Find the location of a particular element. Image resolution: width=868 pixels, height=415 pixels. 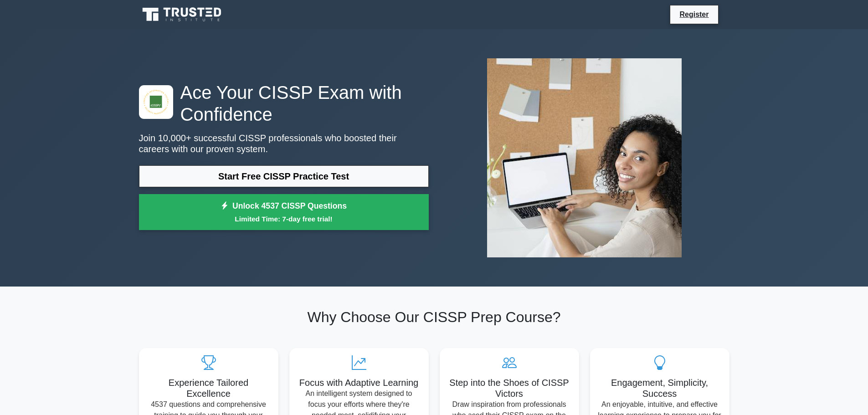

h5: Focus with Adaptive Learning is located at coordinates (359, 382).